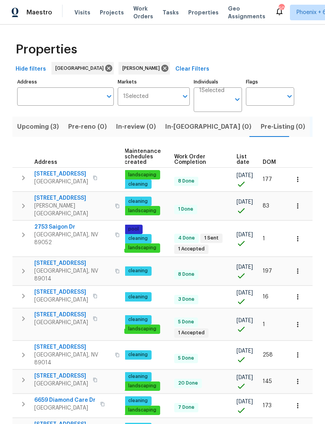 The image size is (325, 424). What do you see at coordinates (39, 12) in the screenshot?
I see `span: Maestro` at bounding box center [39, 12].